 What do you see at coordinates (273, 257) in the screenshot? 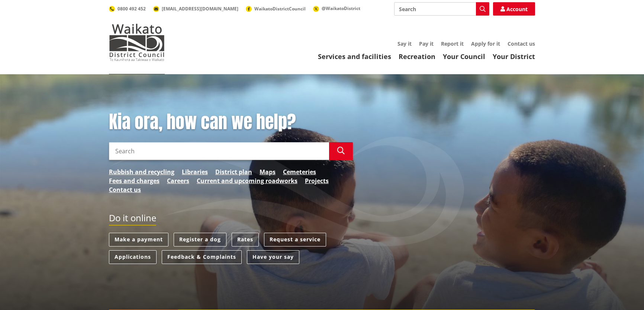
I see `a: Have your say` at bounding box center [273, 257].